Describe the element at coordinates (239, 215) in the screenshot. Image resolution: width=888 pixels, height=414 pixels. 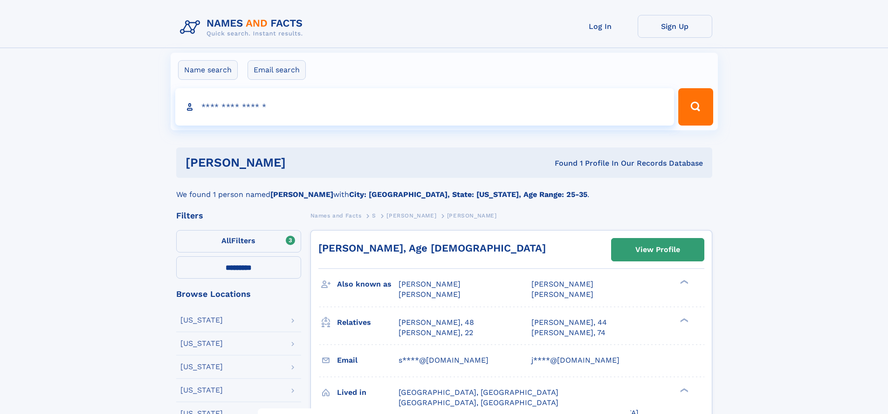
I see `div: Filters` at that location.